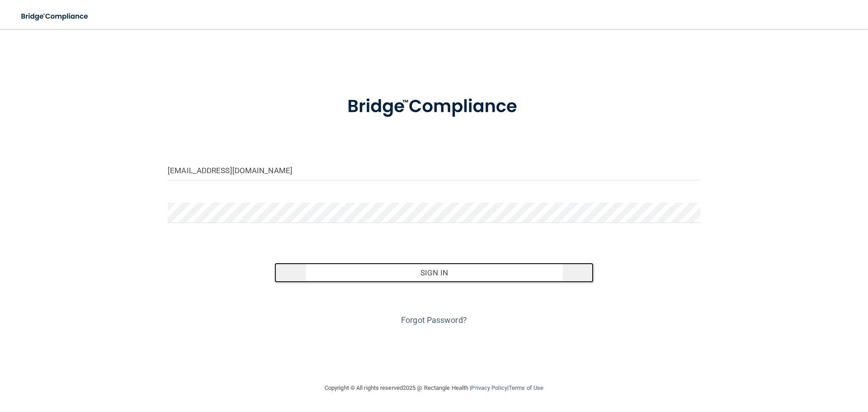  What do you see at coordinates (434, 273) in the screenshot?
I see `button: Sign In` at bounding box center [434, 273].